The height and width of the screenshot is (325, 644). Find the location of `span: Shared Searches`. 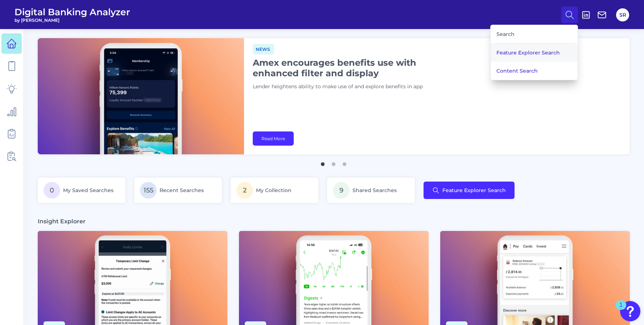

span: Shared Searches is located at coordinates (375, 190).